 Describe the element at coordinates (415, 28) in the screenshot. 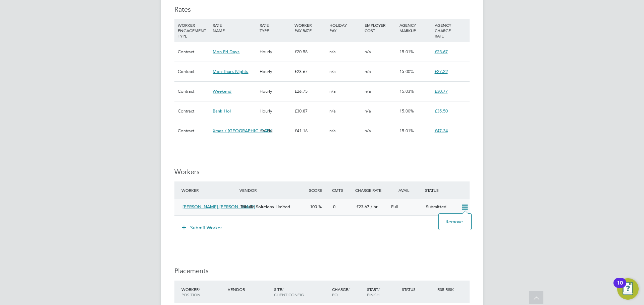

I see `div: AGENCY MARKUP` at that location.